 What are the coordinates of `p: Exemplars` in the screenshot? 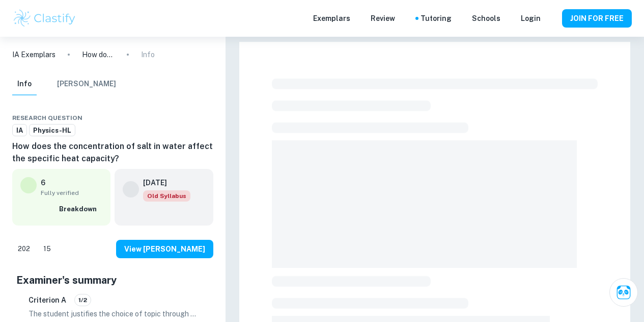 It's located at (331, 19).